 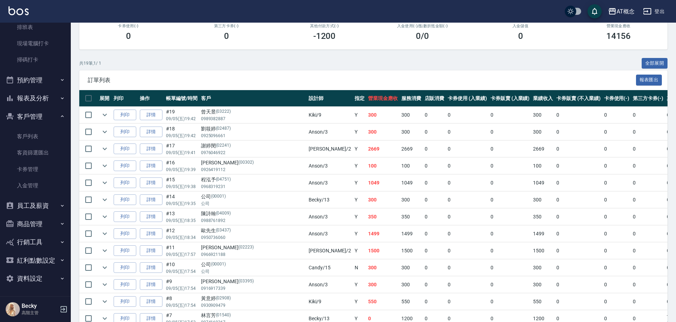 What do you see at coordinates (181, 255) in the screenshot?
I see `p: 09/05 (五) 17:57` at bounding box center [181, 255].